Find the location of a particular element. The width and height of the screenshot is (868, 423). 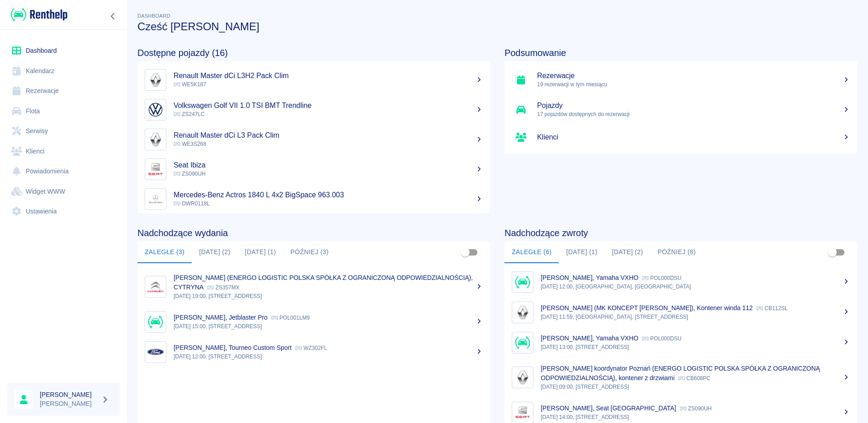

button: Później (8) is located at coordinates (677, 253).